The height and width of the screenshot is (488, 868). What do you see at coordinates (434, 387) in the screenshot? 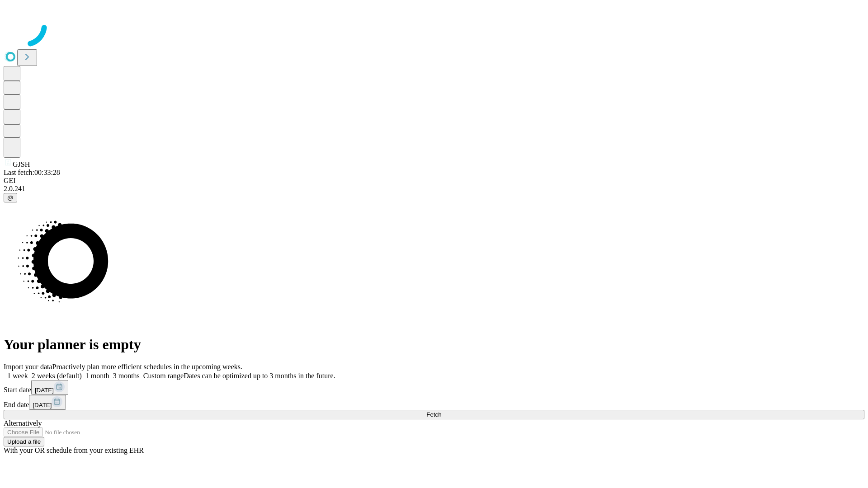
I see `div: Start date` at bounding box center [434, 387].